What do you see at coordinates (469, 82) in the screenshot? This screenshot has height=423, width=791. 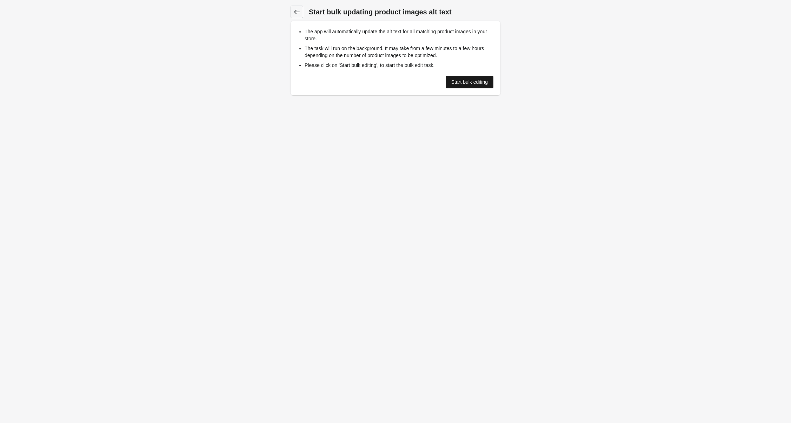 I see `a: Start bulk editing` at bounding box center [469, 82].